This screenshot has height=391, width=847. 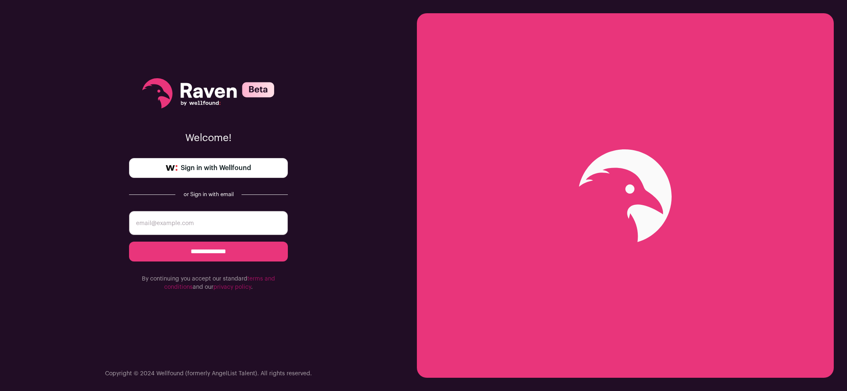 What do you see at coordinates (216, 168) in the screenshot?
I see `span: Sign in with Wellfound` at bounding box center [216, 168].